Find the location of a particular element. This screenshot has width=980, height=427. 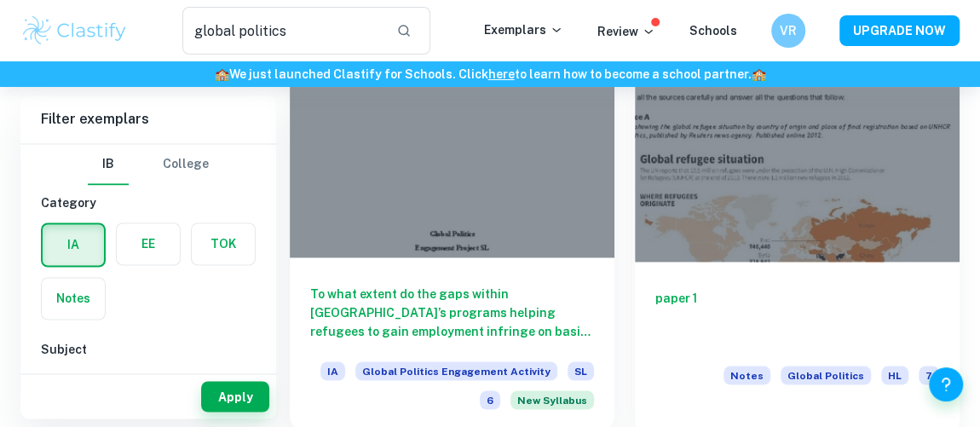

h6: VR is located at coordinates (788, 31).